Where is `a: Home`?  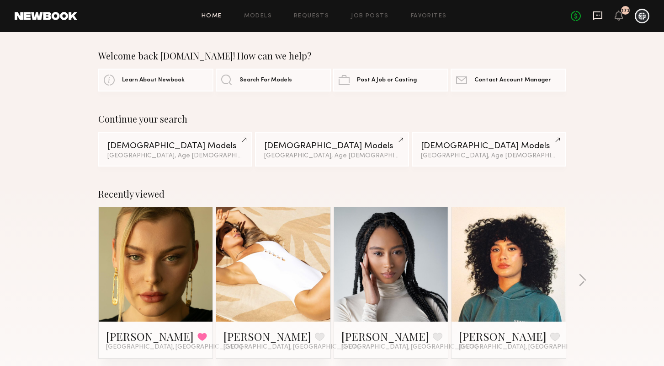
a: Home is located at coordinates (212, 16).